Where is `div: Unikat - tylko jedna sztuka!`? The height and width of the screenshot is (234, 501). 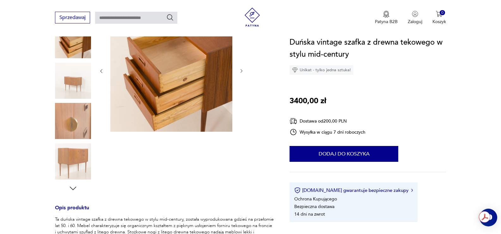 div: Unikat - tylko jedna sztuka! is located at coordinates (322, 70).